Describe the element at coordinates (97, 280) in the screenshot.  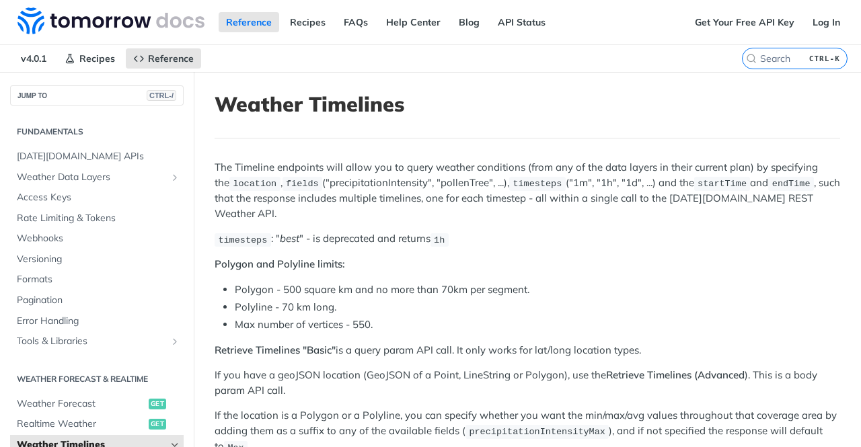
I see `a: Formats` at that location.